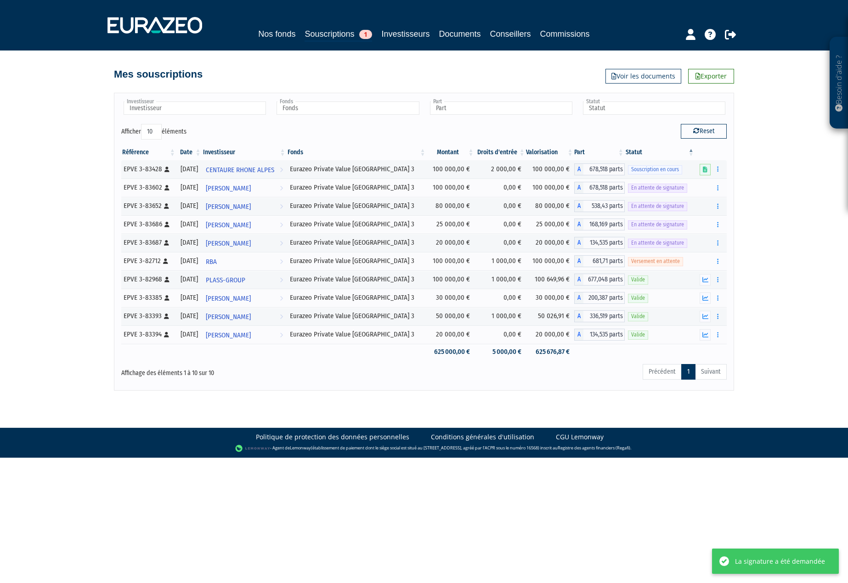  I want to click on a: Exporter, so click(711, 76).